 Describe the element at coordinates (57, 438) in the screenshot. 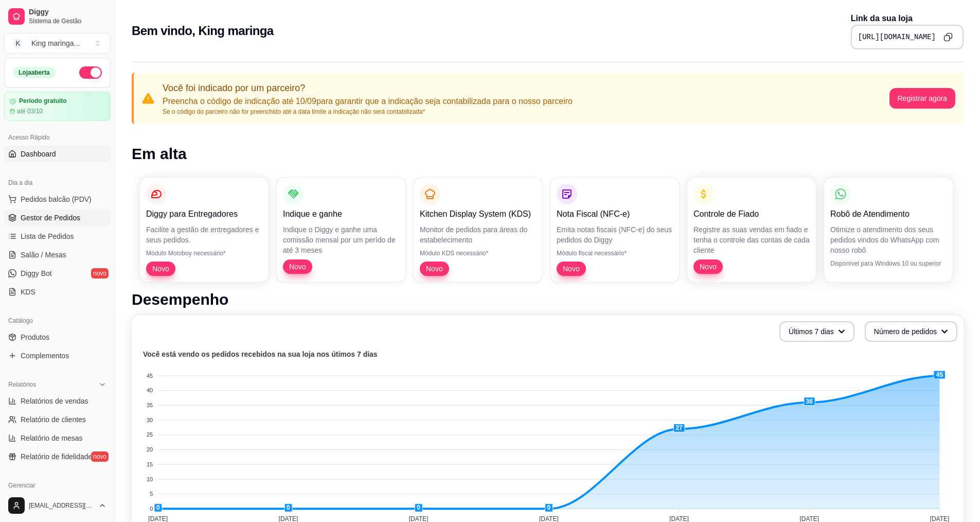

I see `a: Relatório de mesas` at that location.